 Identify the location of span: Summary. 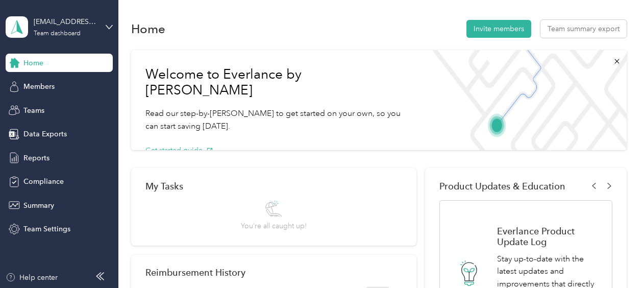
(39, 206).